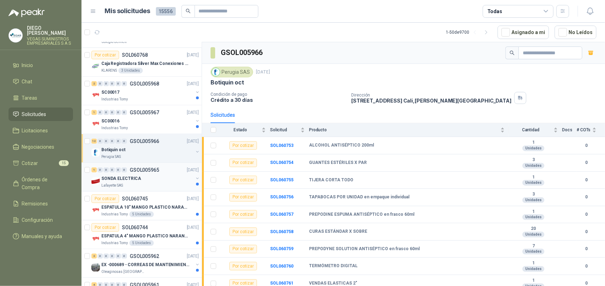  What do you see at coordinates (38, 220) in the screenshot?
I see `span: Configuración` at bounding box center [38, 220].